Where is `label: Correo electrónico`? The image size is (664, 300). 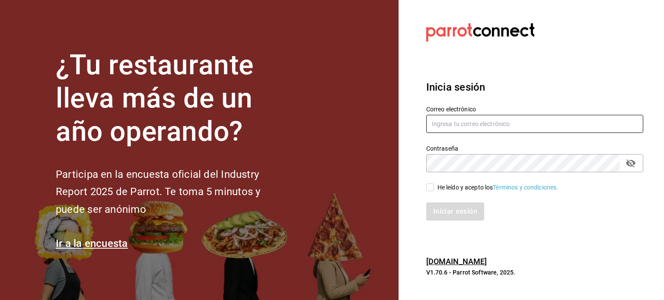 label: Correo electrónico is located at coordinates (535, 109).